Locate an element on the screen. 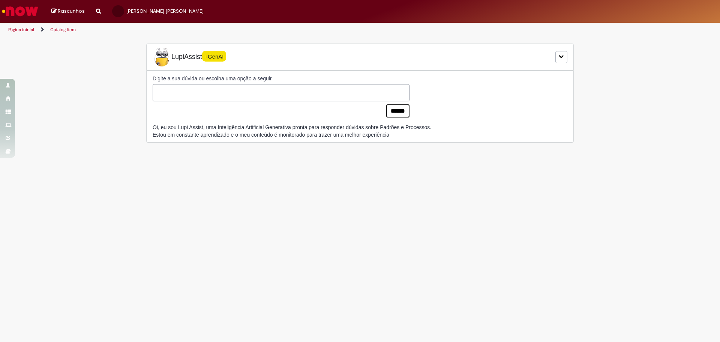 This screenshot has width=720, height=342. a: Rascunhos is located at coordinates (68, 11).